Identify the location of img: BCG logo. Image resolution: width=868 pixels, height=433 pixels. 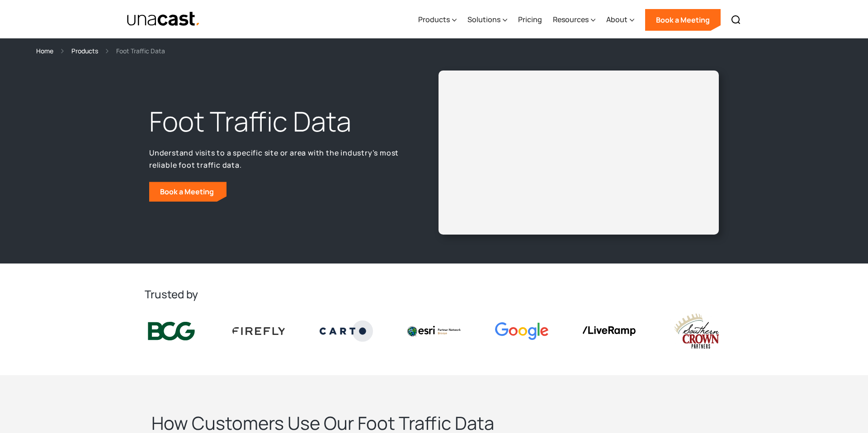
(171, 331).